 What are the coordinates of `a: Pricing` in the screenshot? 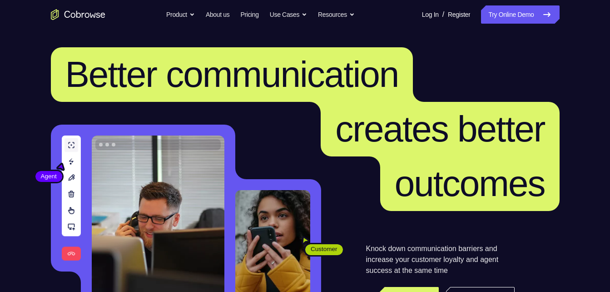 It's located at (249, 15).